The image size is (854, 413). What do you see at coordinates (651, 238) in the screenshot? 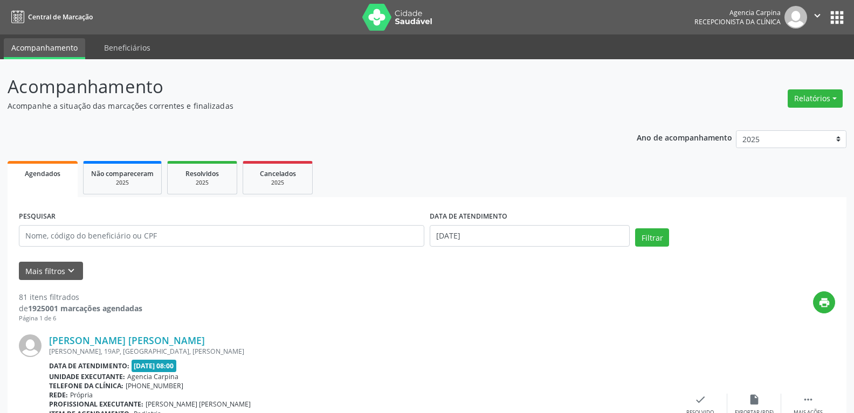
I see `button: Filtrar` at bounding box center [651, 238].